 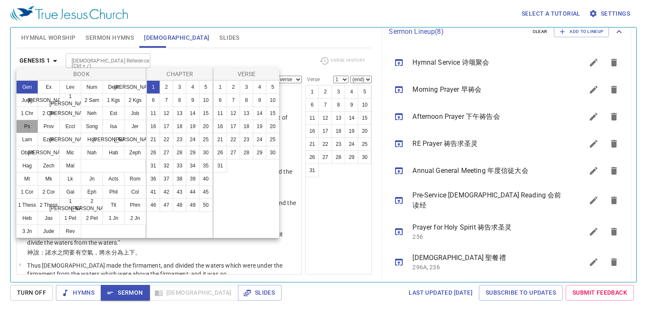 I want to click on button: Zech, so click(x=49, y=166).